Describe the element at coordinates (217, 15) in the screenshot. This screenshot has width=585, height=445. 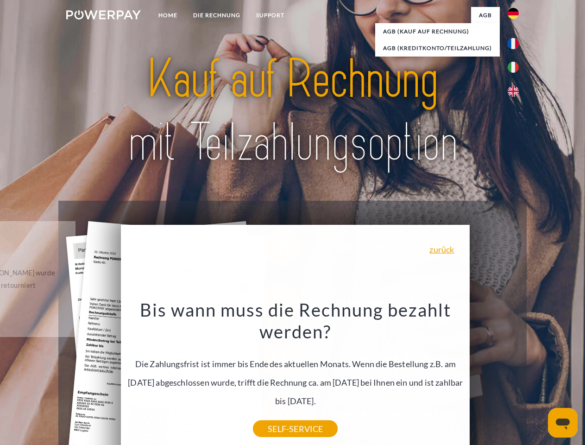
I see `a: DIE RECHNUNG` at that location.